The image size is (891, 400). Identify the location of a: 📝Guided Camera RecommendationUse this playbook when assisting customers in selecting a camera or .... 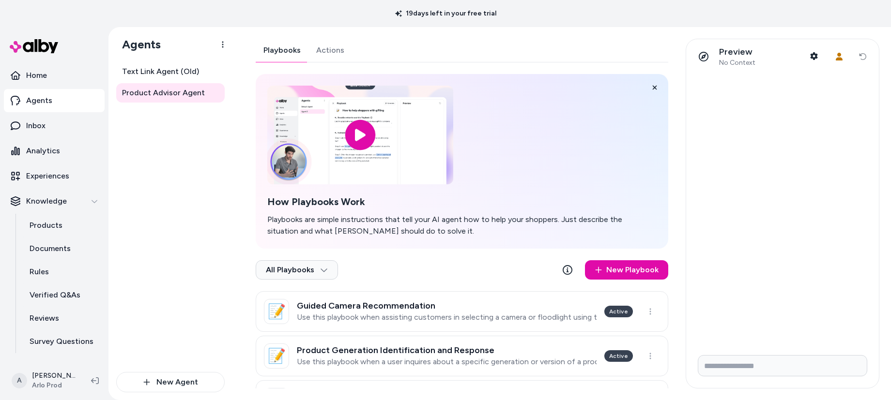
(462, 312).